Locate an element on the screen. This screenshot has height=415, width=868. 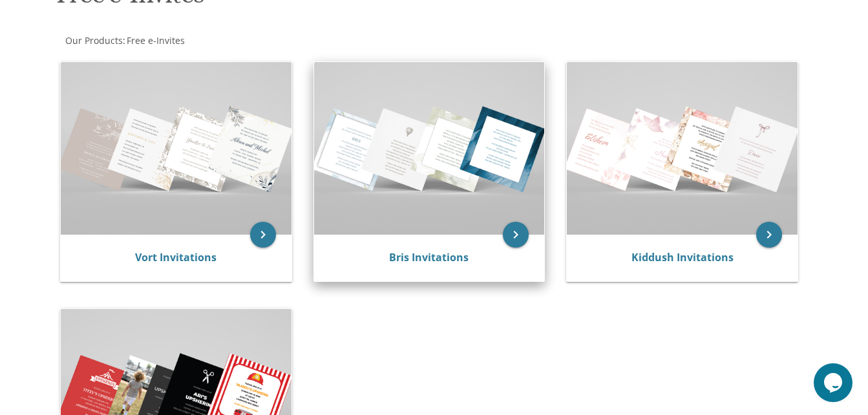
span: Free e-Invites is located at coordinates (156, 40).